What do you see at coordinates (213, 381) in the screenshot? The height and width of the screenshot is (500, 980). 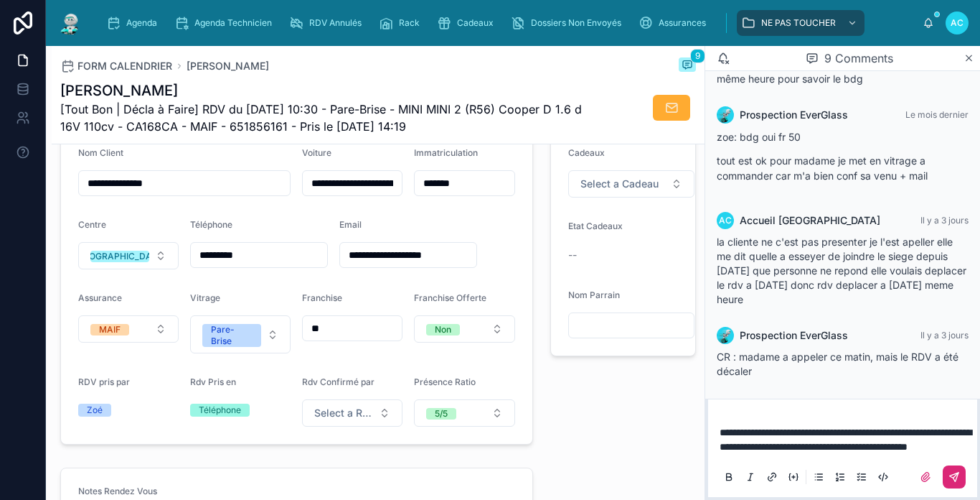 I see `span: Rdv Pris en` at bounding box center [213, 381].